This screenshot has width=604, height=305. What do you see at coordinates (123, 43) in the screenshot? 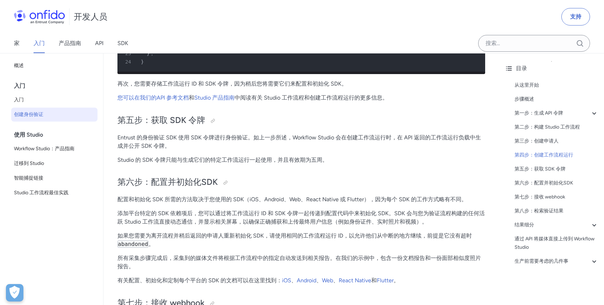
I see `a: SDK` at bounding box center [123, 43].